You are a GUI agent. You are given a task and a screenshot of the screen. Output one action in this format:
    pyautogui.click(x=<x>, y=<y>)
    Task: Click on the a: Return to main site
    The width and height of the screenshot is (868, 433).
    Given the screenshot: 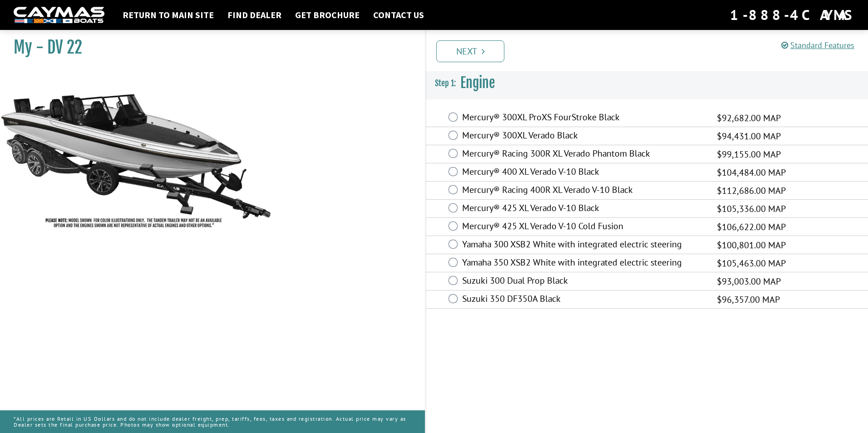 What is the action you would take?
    pyautogui.click(x=168, y=15)
    